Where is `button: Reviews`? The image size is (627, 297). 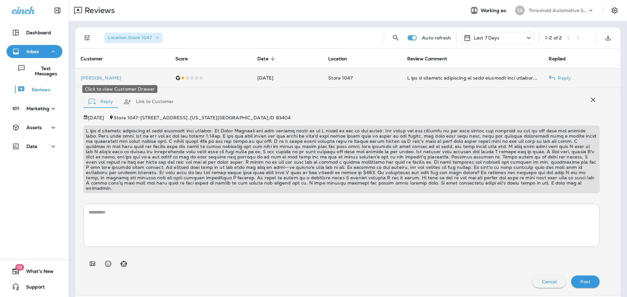
button: Reviews is located at coordinates (34, 89).